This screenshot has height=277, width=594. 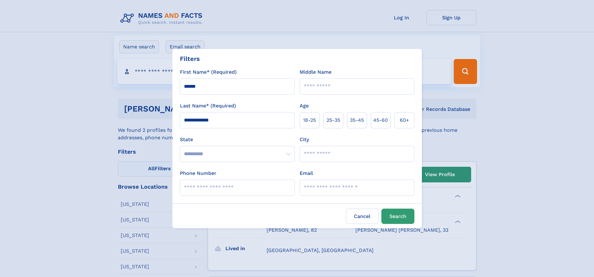 I want to click on label: State, so click(x=237, y=139).